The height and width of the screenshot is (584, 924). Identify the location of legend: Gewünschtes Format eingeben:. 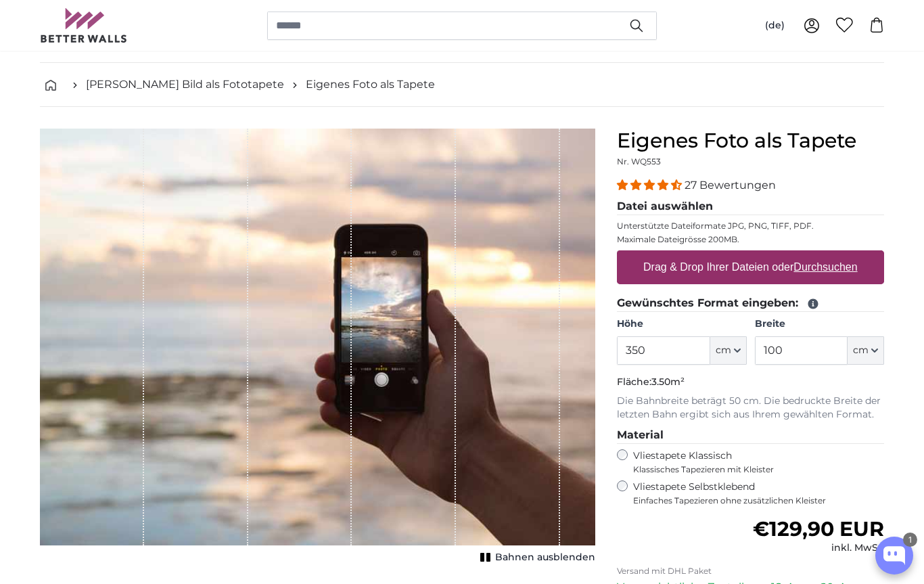
(751, 303).